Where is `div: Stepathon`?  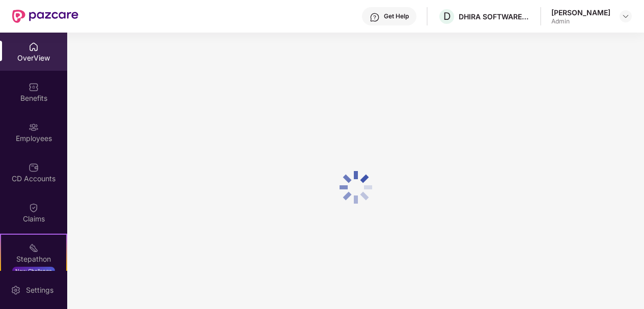 div: Stepathon is located at coordinates (34, 259).